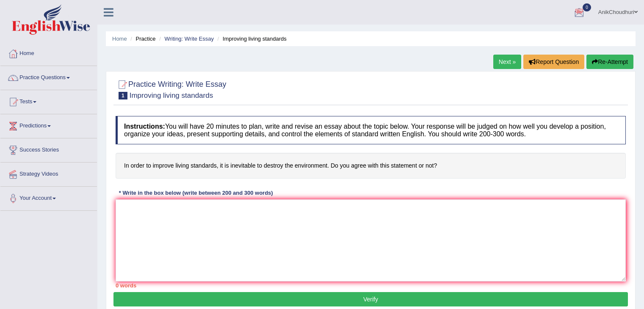 The image size is (644, 309). I want to click on b: Instructions:, so click(145, 126).